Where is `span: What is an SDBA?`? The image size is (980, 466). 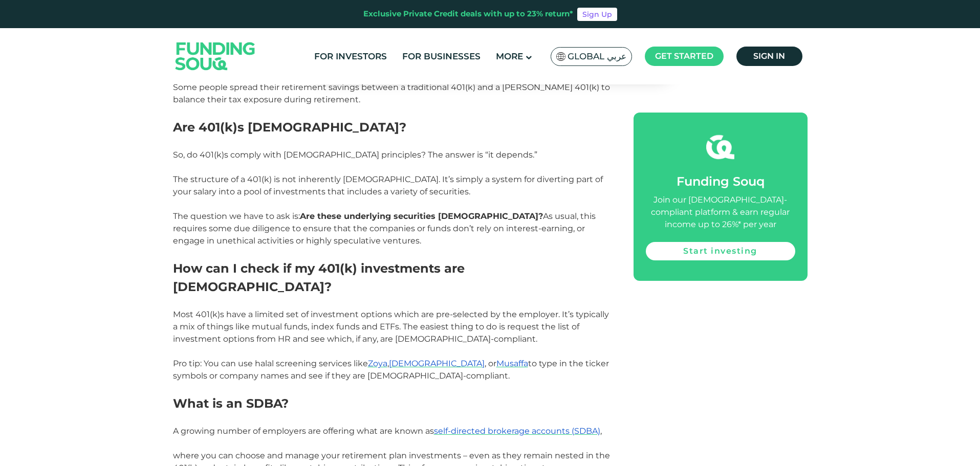 span: What is an SDBA? is located at coordinates (231, 403).